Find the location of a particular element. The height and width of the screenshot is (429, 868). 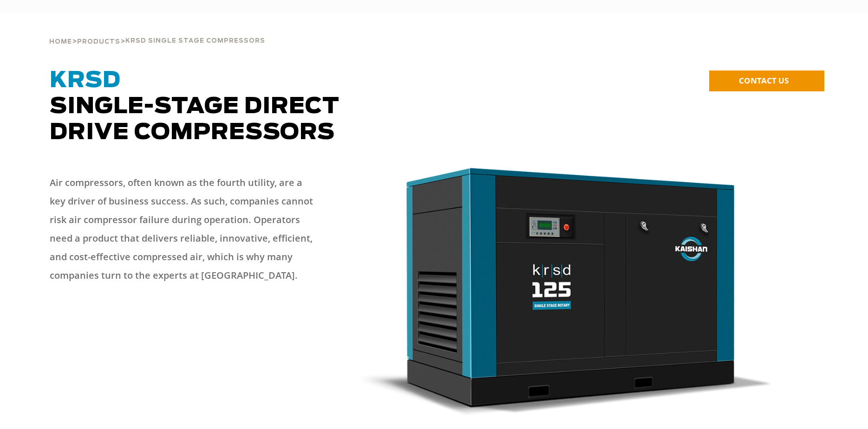

a: Products is located at coordinates (98, 41).